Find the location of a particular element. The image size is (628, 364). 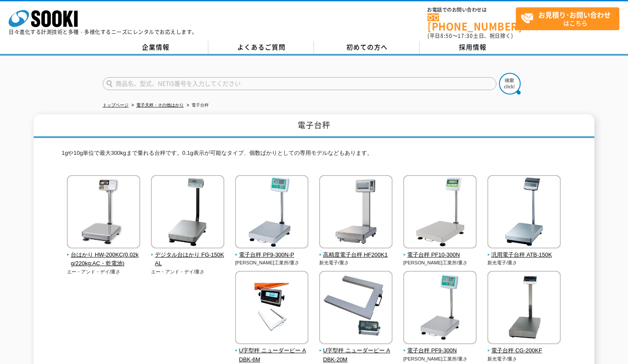

a: 採用情報 is located at coordinates (472, 48).